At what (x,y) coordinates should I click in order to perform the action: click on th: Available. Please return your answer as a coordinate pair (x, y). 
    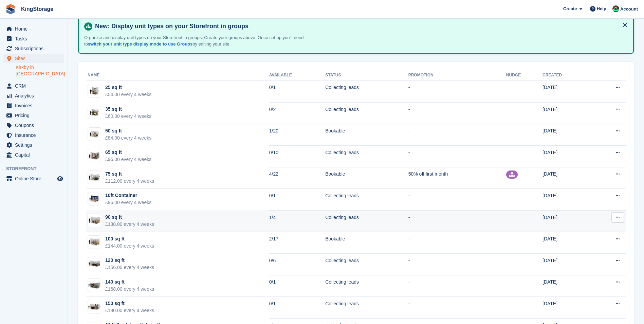
    Looking at the image, I should click on (297, 75).